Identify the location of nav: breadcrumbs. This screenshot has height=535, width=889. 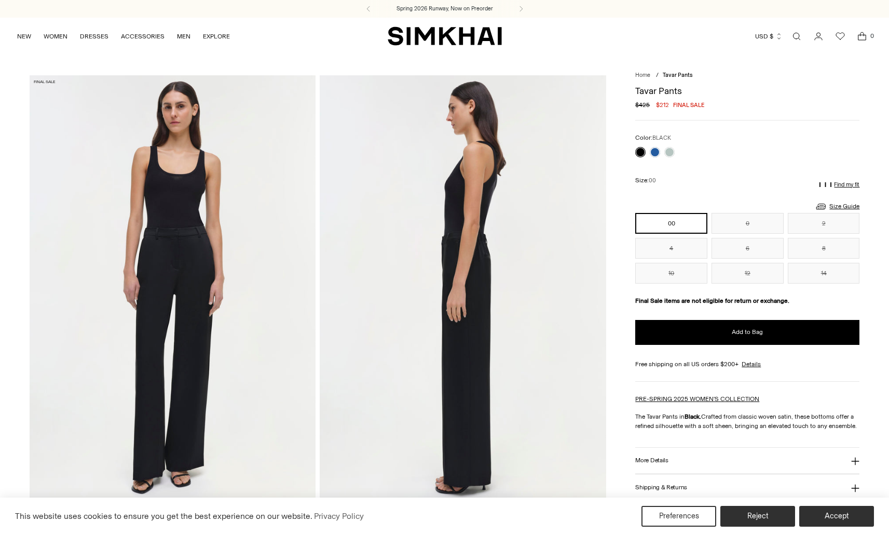
(747, 75).